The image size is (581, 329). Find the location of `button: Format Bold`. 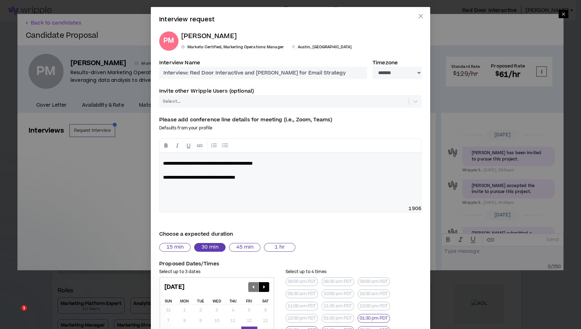

button: Format Bold is located at coordinates (166, 145).